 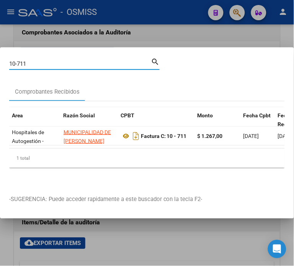 I want to click on div: Comprobantes Recibidos, so click(x=47, y=92).